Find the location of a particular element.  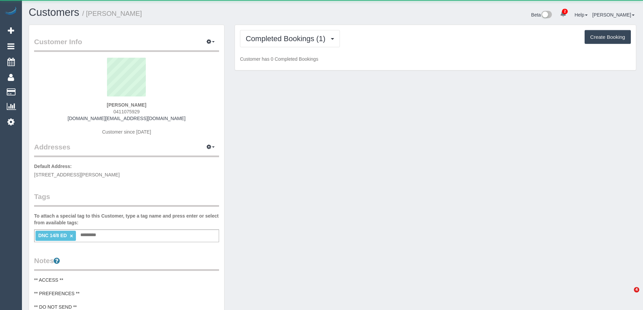

button: Create Booking is located at coordinates (607, 37).